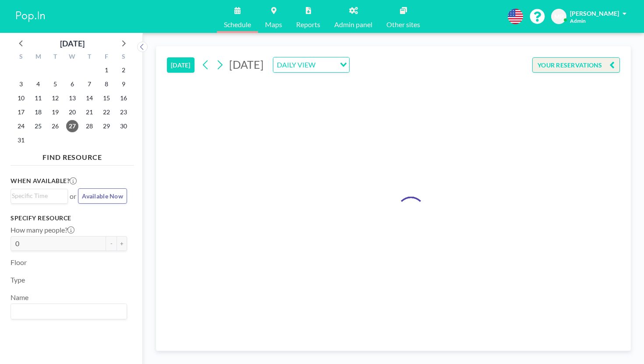  Describe the element at coordinates (124, 98) in the screenshot. I see `span: Saturday, August 16, 2025` at that location.